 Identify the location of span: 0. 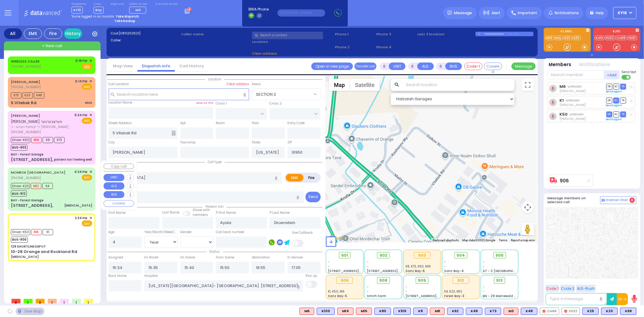
(41, 301).